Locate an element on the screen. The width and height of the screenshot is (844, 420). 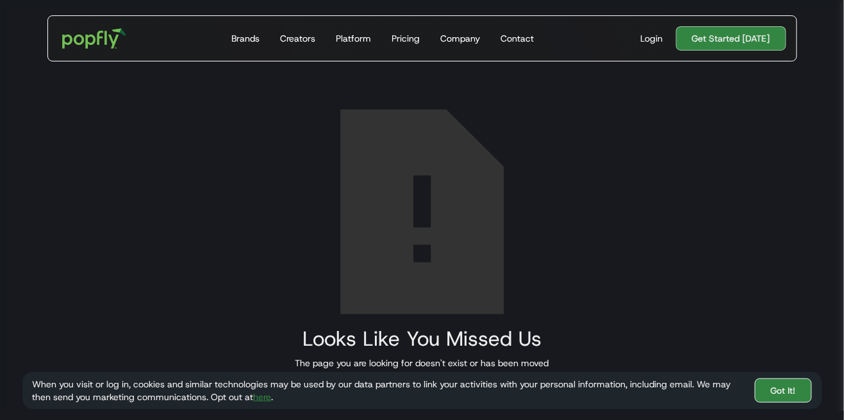
a: Creators is located at coordinates (297, 38).